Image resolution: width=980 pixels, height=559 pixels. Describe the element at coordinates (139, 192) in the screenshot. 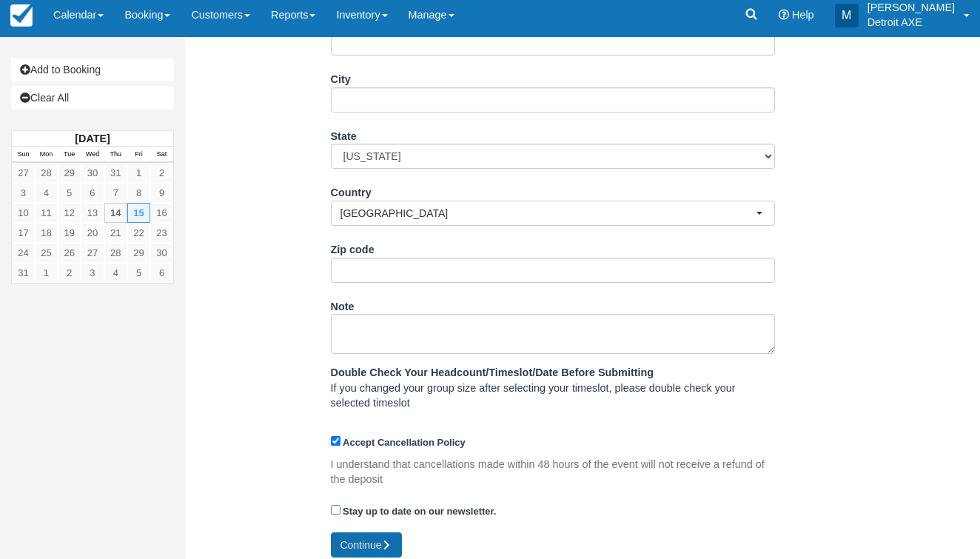

I see `a: 8` at that location.